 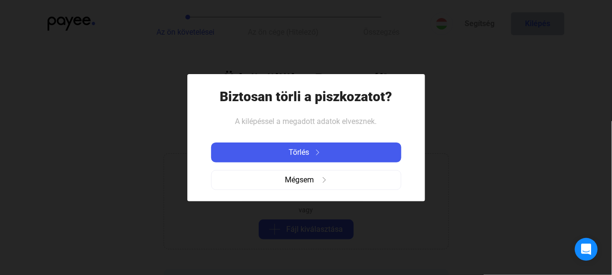 What do you see at coordinates (300, 180) in the screenshot?
I see `span: Mégsem` at bounding box center [300, 180].